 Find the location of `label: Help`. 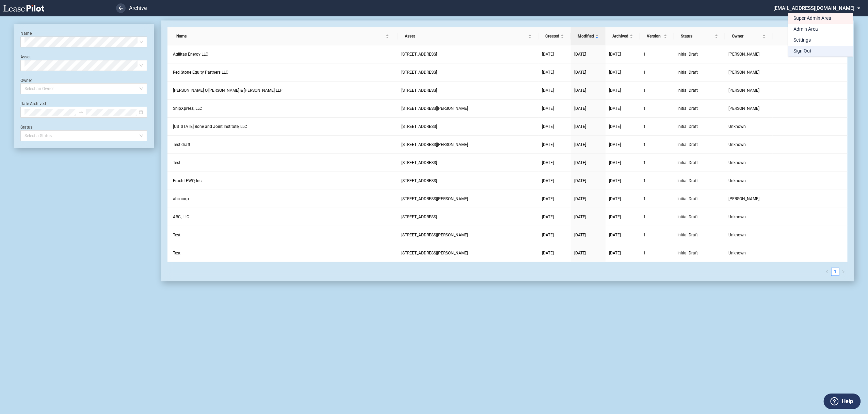

label: Help is located at coordinates (848, 401).